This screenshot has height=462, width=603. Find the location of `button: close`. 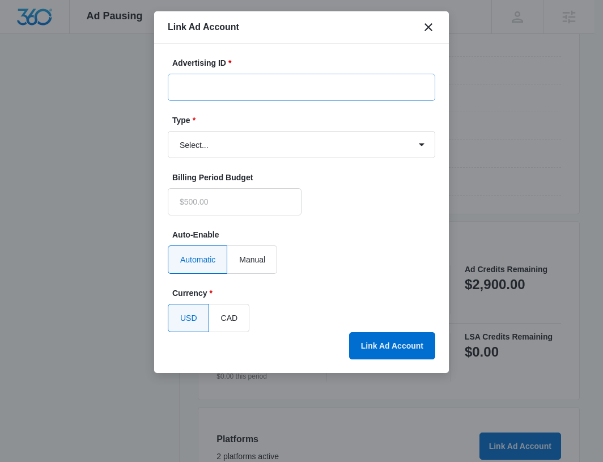

button: close is located at coordinates (429, 27).